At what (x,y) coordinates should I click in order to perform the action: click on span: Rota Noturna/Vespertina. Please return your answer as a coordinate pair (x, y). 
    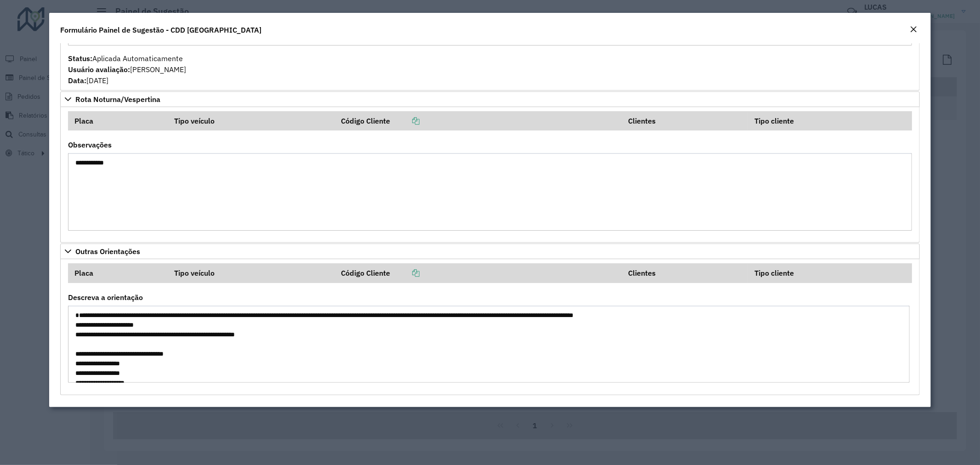
    Looking at the image, I should click on (118, 99).